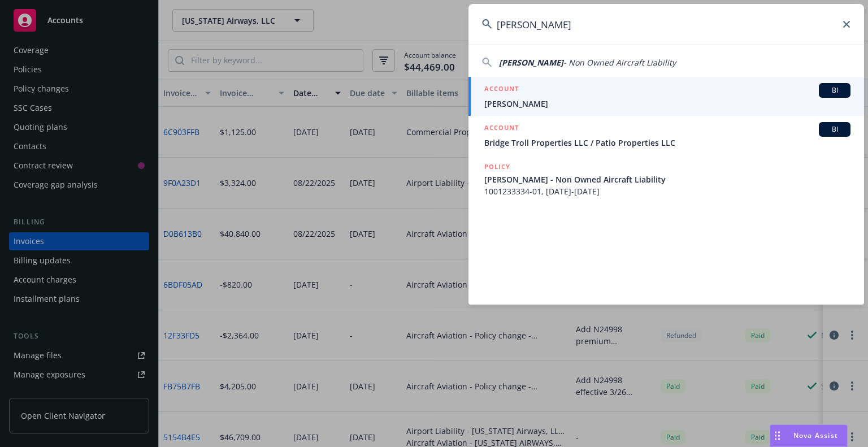  Describe the element at coordinates (667, 135) in the screenshot. I see `a: ACCOUNTBIBridge Troll Properties LLC / Patio Properties LLC` at that location.